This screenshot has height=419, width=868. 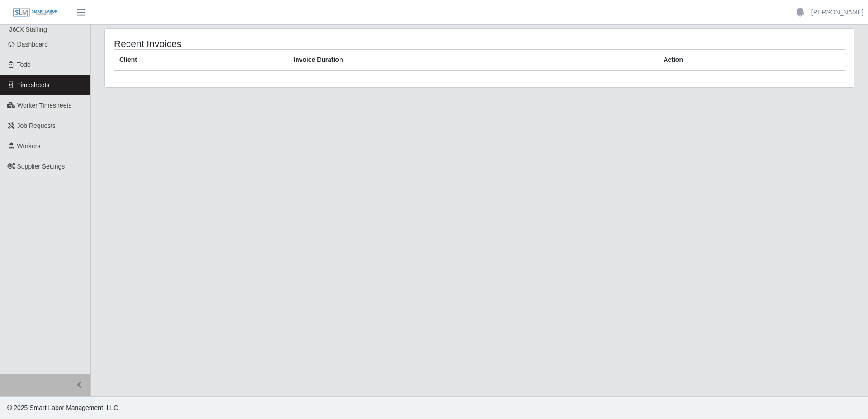 I want to click on span: Dashboard, so click(x=32, y=44).